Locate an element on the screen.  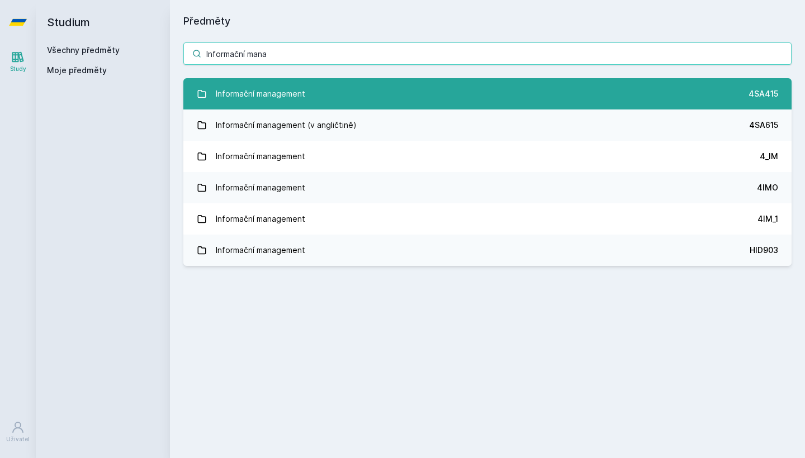
div: Informační management (v angličtině) is located at coordinates (286, 125).